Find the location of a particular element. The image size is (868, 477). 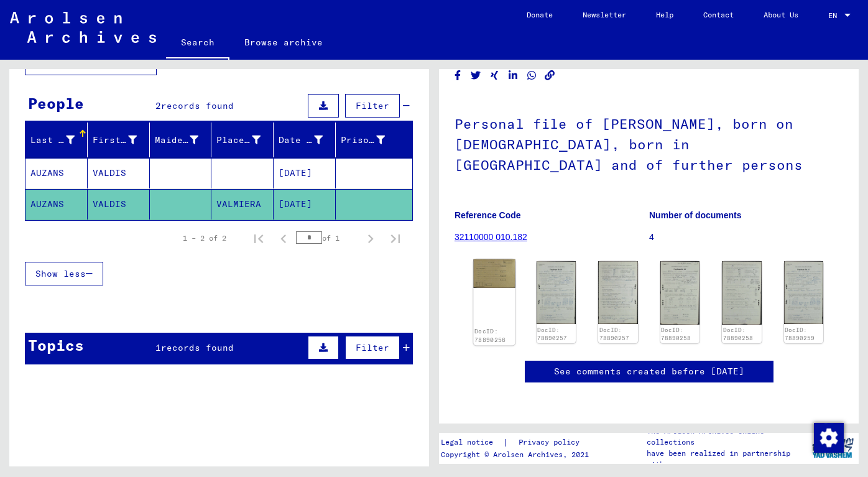

a: DocID: 78890256 is located at coordinates (490, 336).